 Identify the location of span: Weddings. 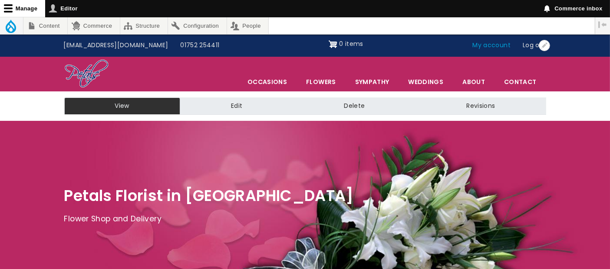
(425, 82).